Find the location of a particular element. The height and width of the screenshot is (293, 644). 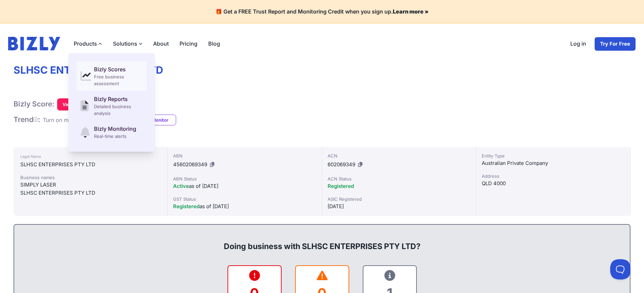

div: ASIC Registered is located at coordinates (399, 199).